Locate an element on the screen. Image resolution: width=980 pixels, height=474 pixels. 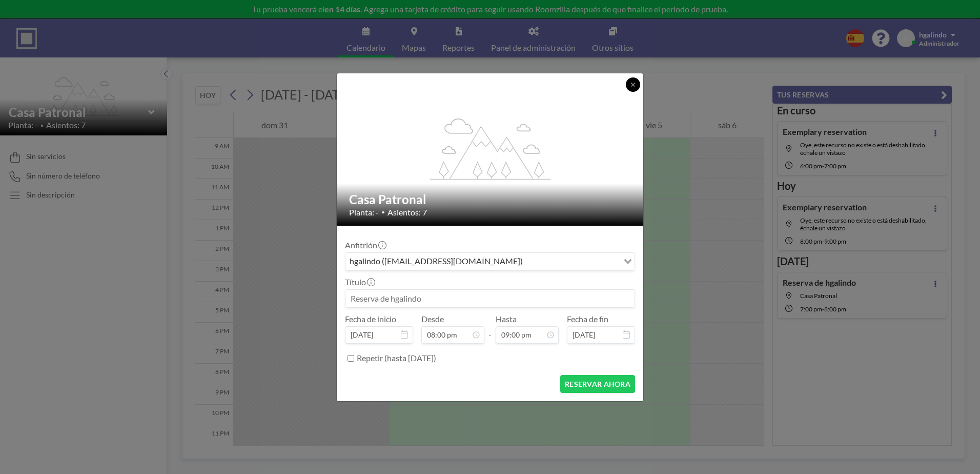
span: Planta: - is located at coordinates (364, 212).